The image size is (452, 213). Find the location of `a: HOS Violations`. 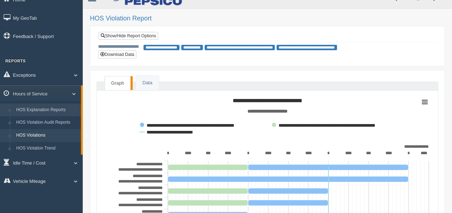

a: HOS Violations is located at coordinates (47, 136).